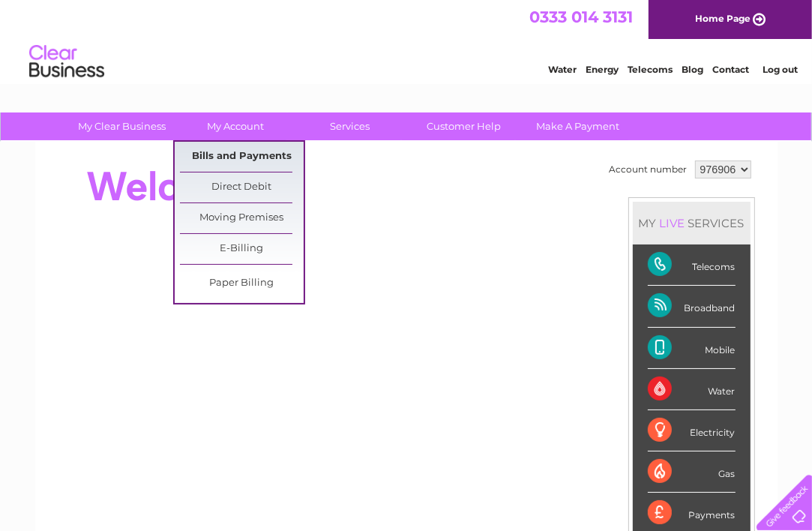  Describe the element at coordinates (648, 169) in the screenshot. I see `td: Account number` at that location.